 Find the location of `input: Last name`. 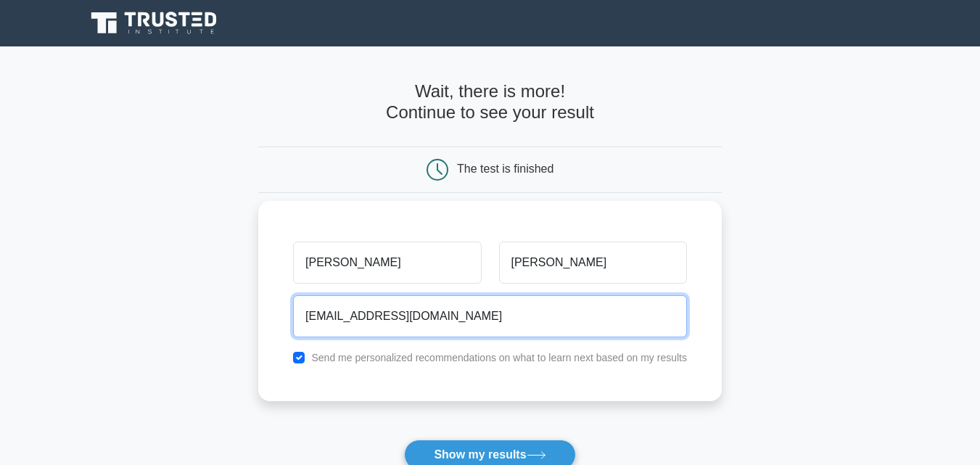

input: Last name is located at coordinates (592, 263).